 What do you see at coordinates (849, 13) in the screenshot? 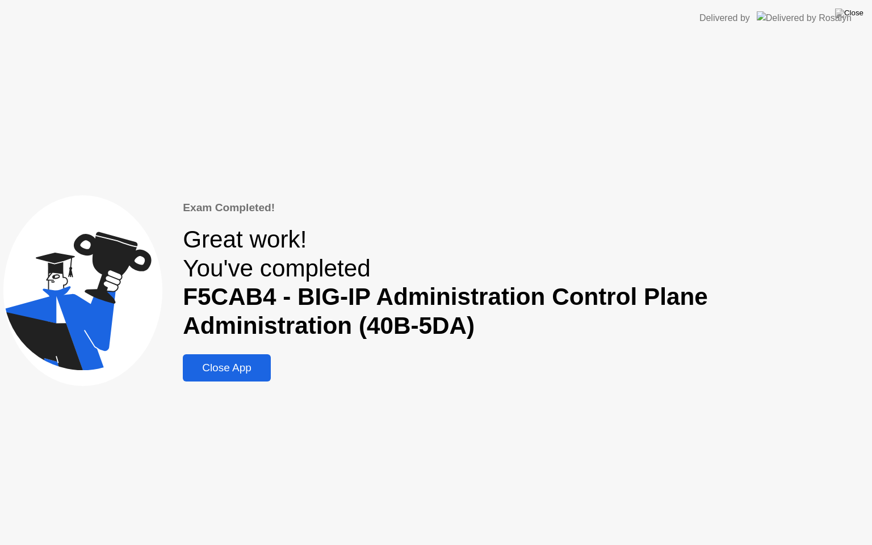
I see `img: Close` at bounding box center [849, 13].